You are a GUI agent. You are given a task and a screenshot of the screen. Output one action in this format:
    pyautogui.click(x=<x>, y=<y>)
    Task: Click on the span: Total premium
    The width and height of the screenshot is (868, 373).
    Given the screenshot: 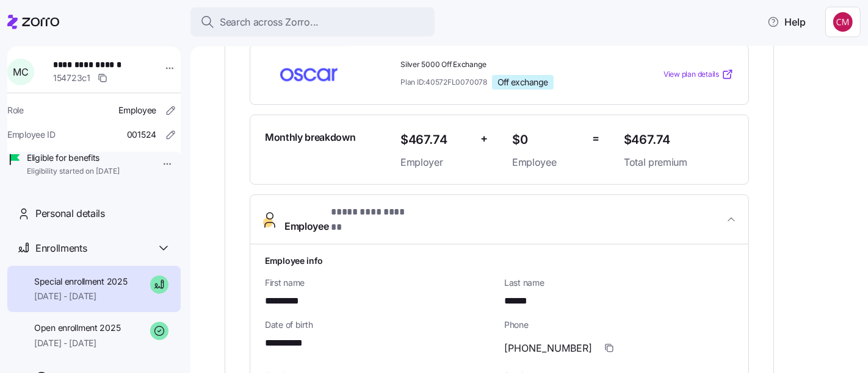 What is the action you would take?
    pyautogui.click(x=679, y=163)
    